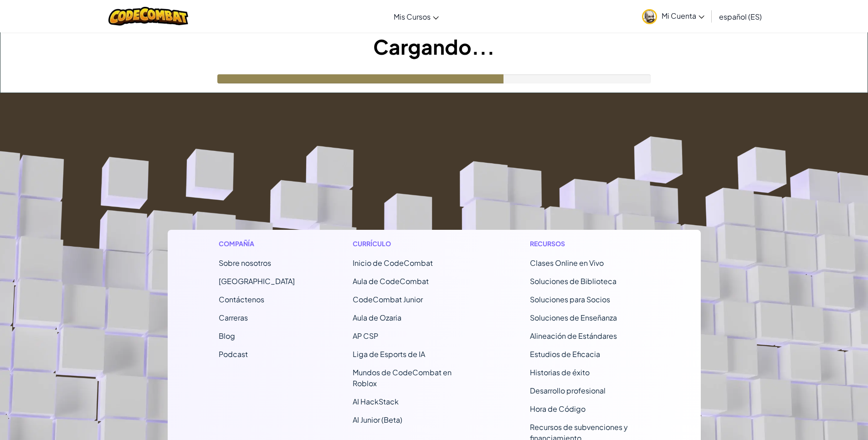  What do you see at coordinates (377, 317) in the screenshot?
I see `a: Aula de Ozaria` at bounding box center [377, 317].